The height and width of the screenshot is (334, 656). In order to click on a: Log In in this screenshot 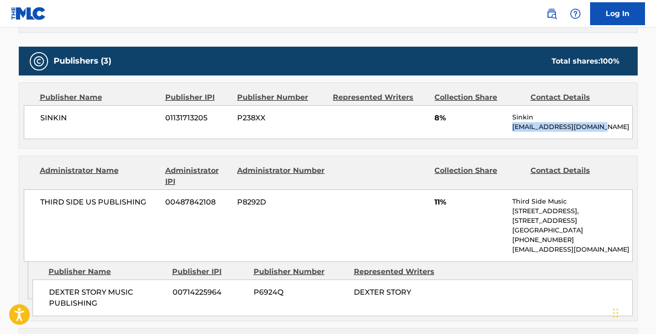, I will do `click(618, 14)`.